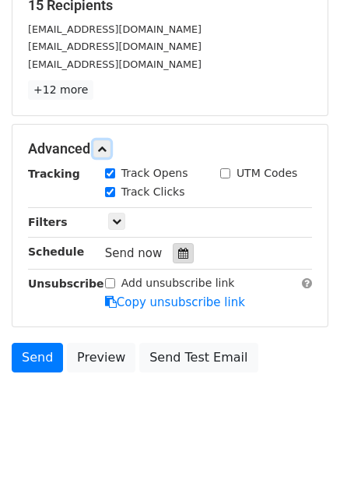 This screenshot has width=340, height=480. I want to click on h5: Advanced, so click(170, 149).